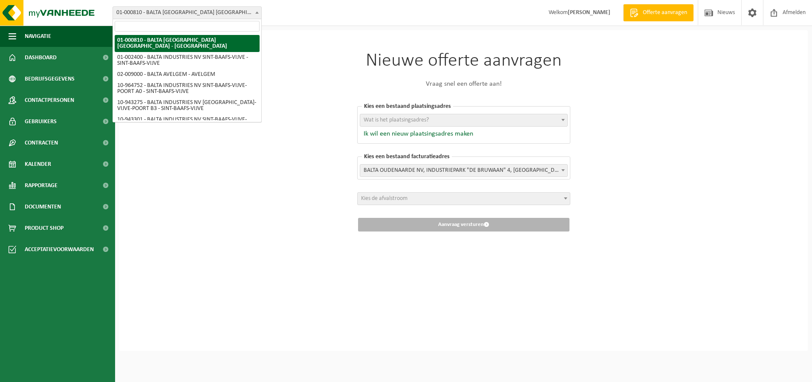 Image resolution: width=812 pixels, height=382 pixels. What do you see at coordinates (41, 143) in the screenshot?
I see `span: Contracten` at bounding box center [41, 143].